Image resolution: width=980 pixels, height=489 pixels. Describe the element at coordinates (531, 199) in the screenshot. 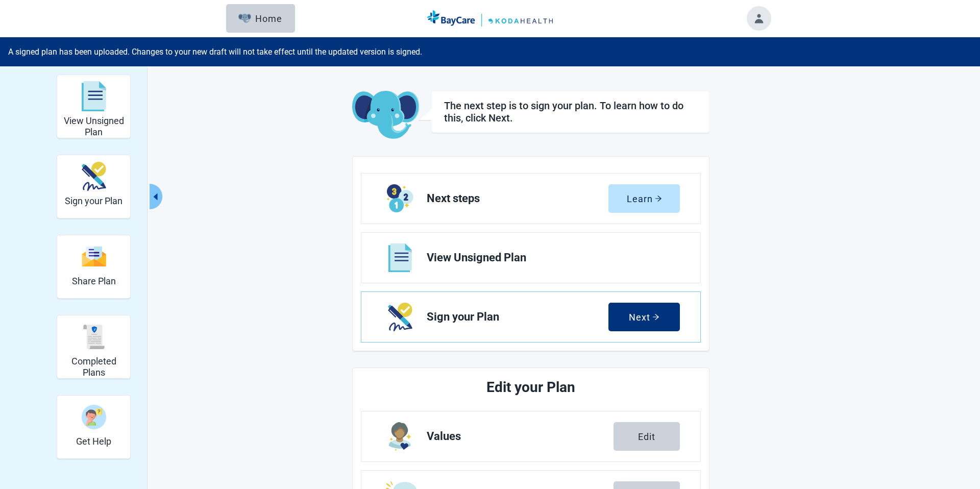

I see `a: Learn Next steps section` at that location.